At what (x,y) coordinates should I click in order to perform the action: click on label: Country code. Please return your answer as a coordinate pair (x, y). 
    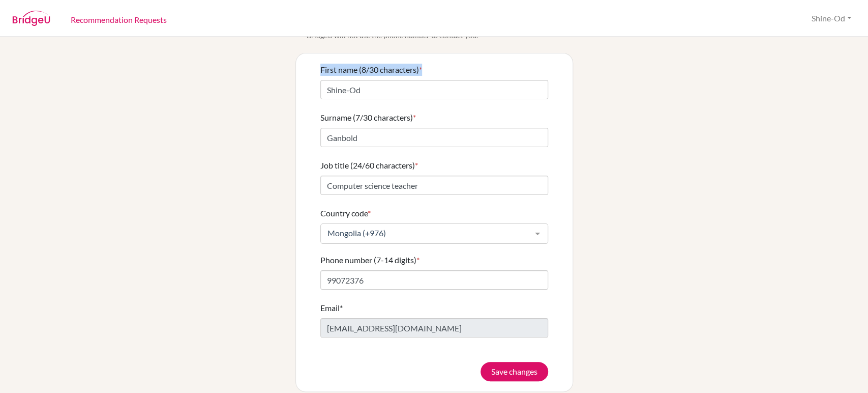
    Looking at the image, I should click on (345, 213).